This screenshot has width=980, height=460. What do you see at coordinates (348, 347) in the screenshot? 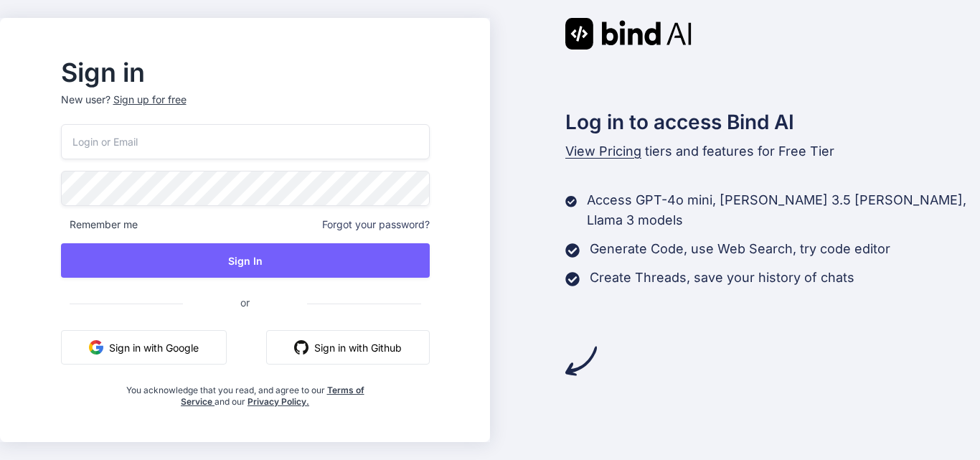
I see `button: Sign in with Github` at bounding box center [348, 347].